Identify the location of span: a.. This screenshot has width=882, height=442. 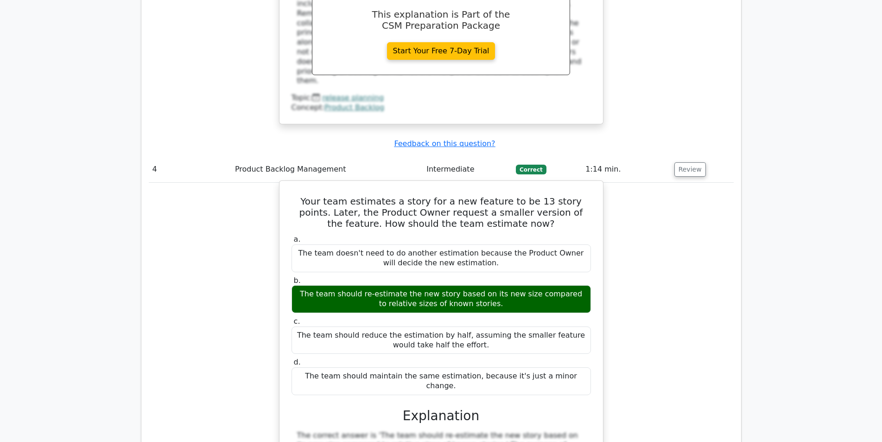
(297, 239).